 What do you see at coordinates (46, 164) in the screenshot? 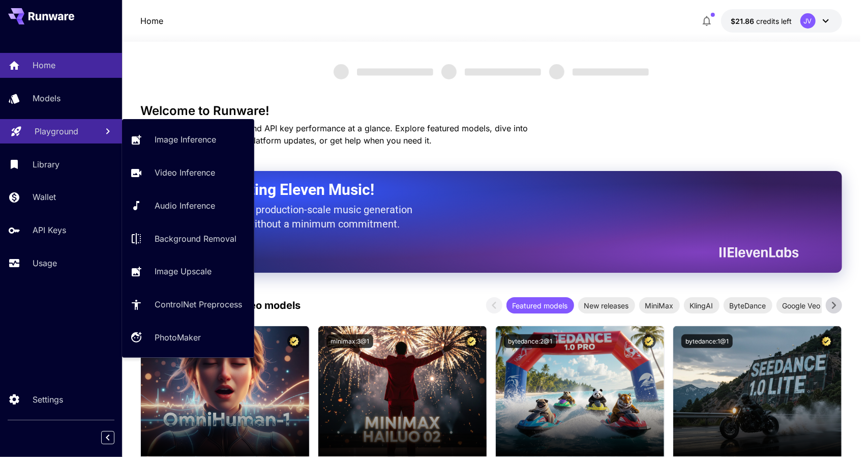
I see `p: Library` at bounding box center [46, 164].